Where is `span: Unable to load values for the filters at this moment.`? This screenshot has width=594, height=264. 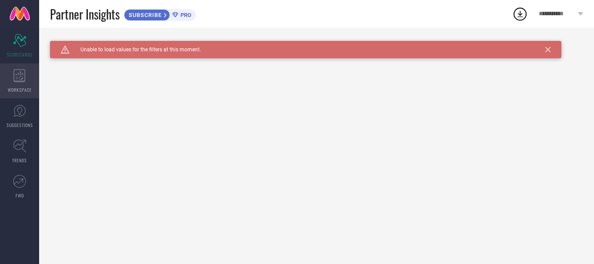
span: Unable to load values for the filters at this moment. is located at coordinates (135, 50).